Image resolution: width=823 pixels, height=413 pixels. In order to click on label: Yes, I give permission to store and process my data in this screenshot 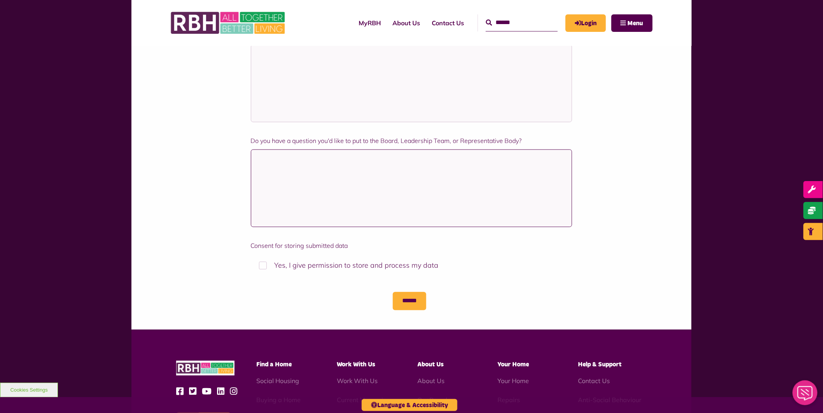, I will do `click(411, 266)`.